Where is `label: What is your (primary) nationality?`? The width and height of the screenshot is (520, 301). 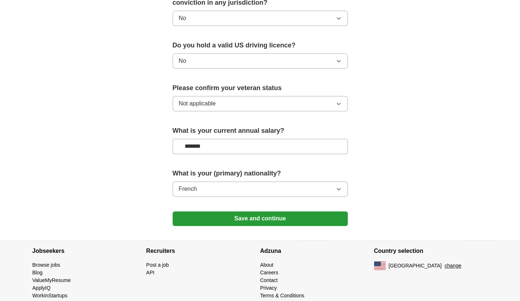 label: What is your (primary) nationality? is located at coordinates (260, 173).